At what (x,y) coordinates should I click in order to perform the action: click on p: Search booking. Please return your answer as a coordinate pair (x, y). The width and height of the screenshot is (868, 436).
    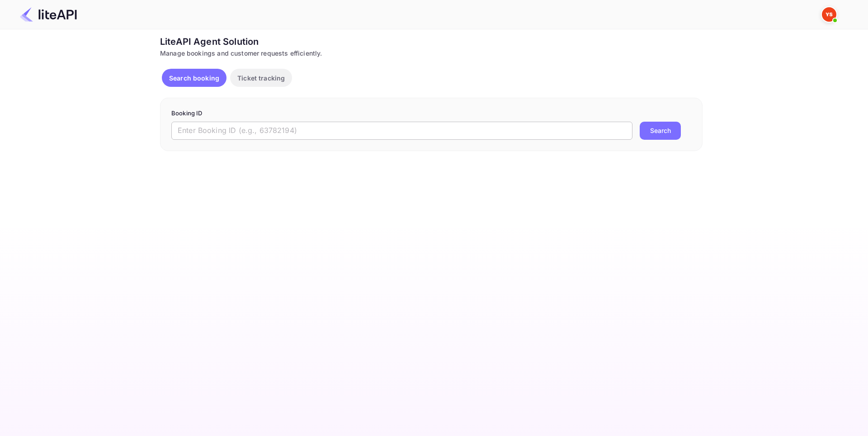
    Looking at the image, I should click on (194, 78).